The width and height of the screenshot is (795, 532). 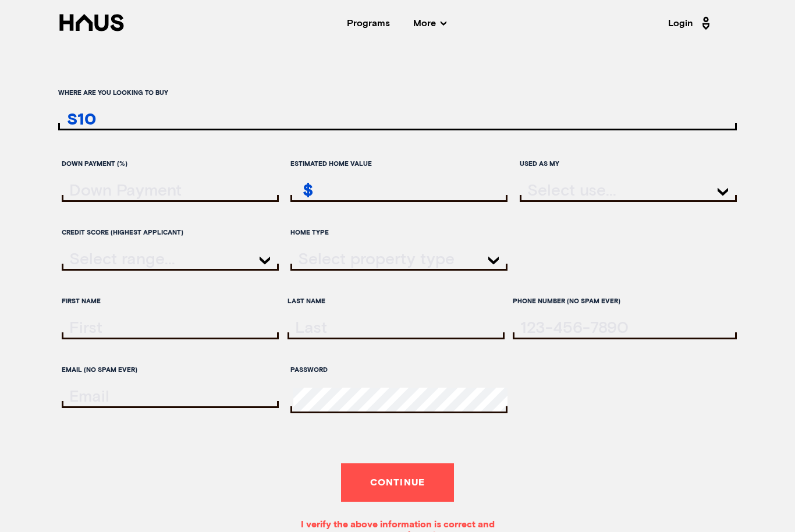 I want to click on label: Last Name, so click(x=396, y=301).